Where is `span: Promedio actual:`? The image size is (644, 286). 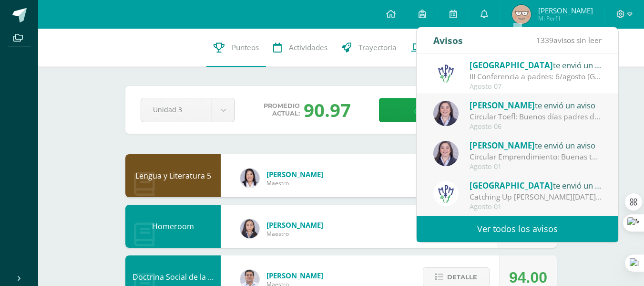
span: Promedio actual: is located at coordinates (282, 110).